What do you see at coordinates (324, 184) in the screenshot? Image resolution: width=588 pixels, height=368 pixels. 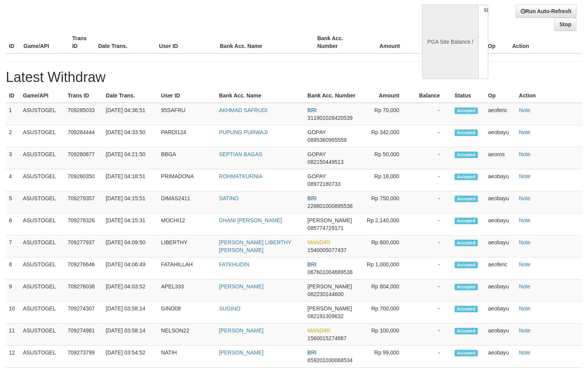 I see `span: 08972180733` at bounding box center [324, 184].